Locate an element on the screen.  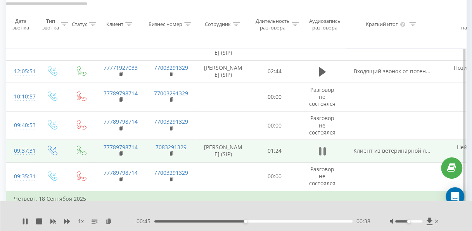
div: Клиент is located at coordinates (115, 24).